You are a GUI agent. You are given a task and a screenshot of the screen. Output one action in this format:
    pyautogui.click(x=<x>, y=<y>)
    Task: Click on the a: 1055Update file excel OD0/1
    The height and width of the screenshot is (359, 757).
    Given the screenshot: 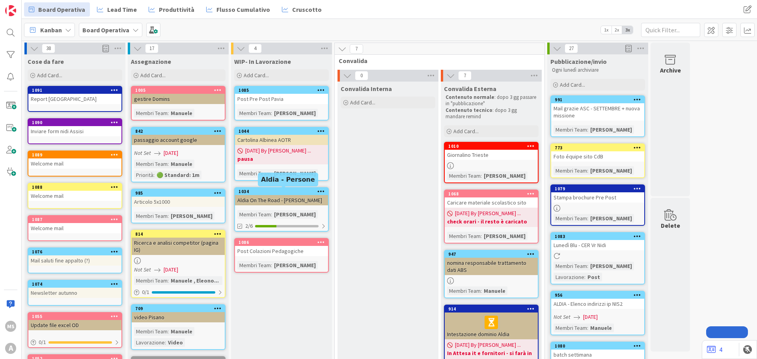 What is the action you would take?
    pyautogui.click(x=75, y=330)
    